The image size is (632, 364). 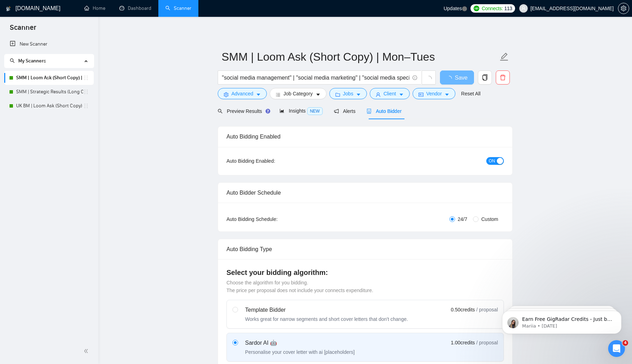 I want to click on input: Search Freelance Jobs..., so click(x=316, y=78).